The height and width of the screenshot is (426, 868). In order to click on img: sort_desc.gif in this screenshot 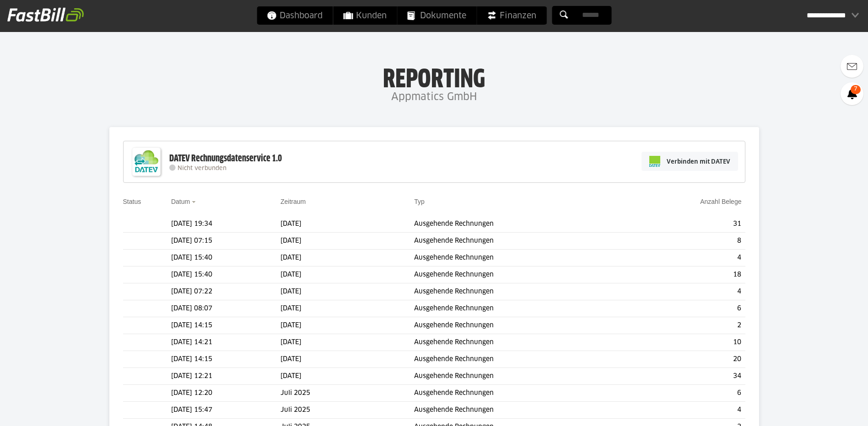, I will do `click(195, 202)`.